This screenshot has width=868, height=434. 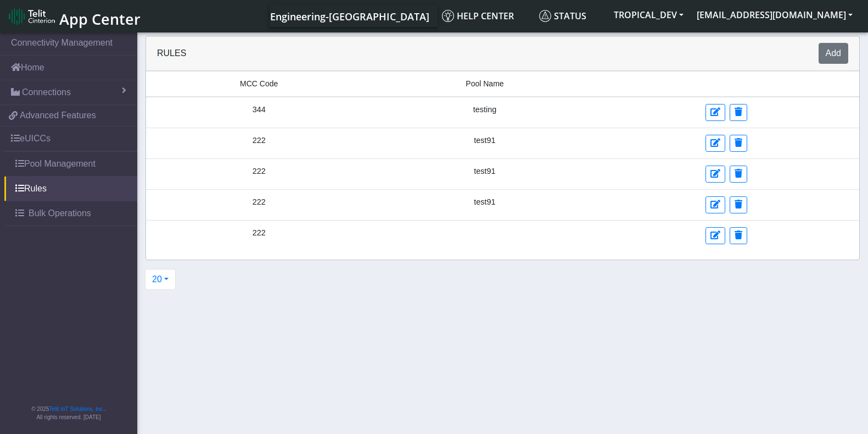 What do you see at coordinates (649, 15) in the screenshot?
I see `button: TROPICAL_DEV` at bounding box center [649, 15].